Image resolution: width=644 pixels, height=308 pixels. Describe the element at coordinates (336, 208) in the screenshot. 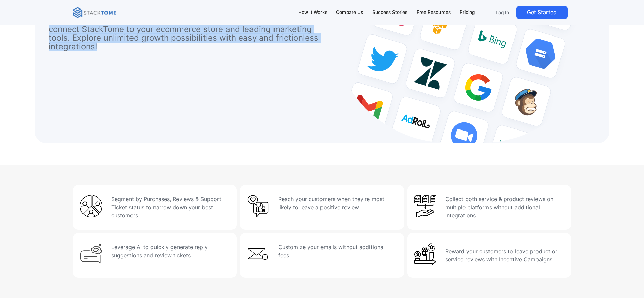

I see `p: Reach your customers when they're most likely to leave a positive review ‍` at that location.